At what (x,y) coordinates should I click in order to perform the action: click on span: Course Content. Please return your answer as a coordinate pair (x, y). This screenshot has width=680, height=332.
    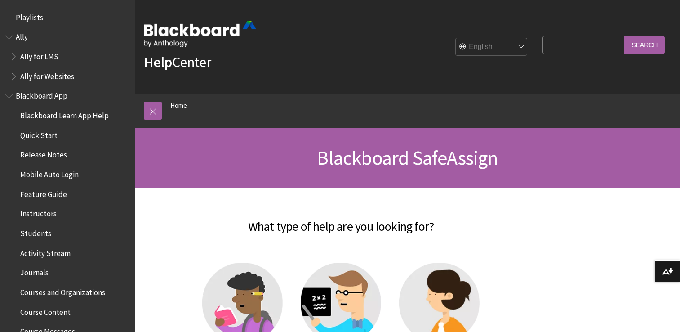
    Looking at the image, I should click on (45, 310).